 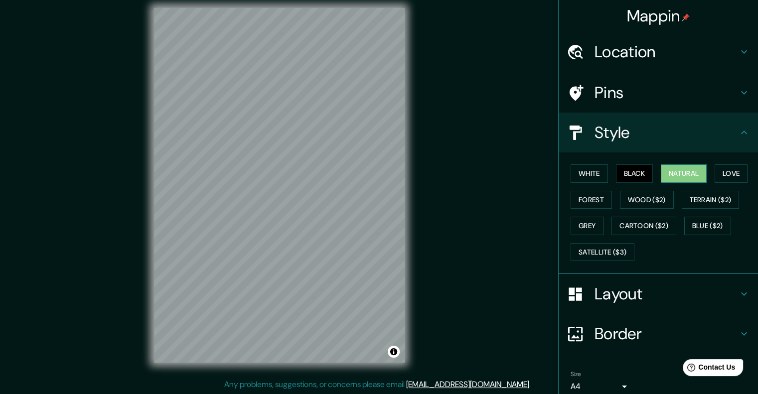 I want to click on button: Forest, so click(x=591, y=200).